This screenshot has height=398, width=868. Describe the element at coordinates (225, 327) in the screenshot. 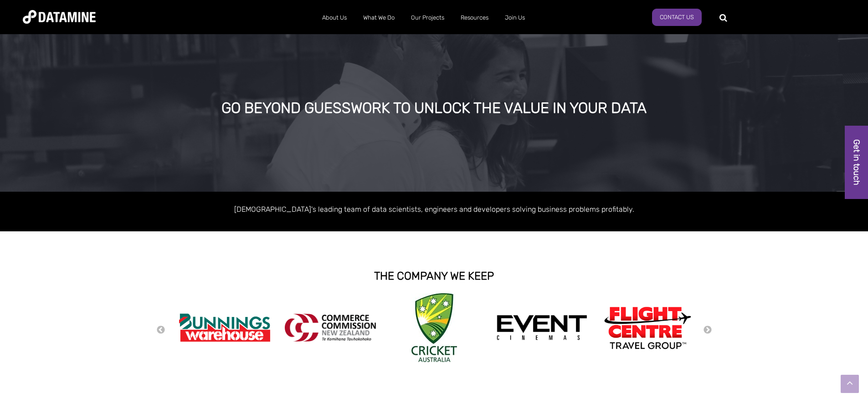

I see `img: Bunnings Warehouse` at that location.